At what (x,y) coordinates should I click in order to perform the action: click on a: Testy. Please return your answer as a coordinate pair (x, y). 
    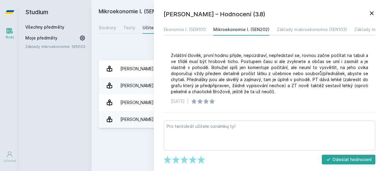
    Looking at the image, I should click on (129, 28).